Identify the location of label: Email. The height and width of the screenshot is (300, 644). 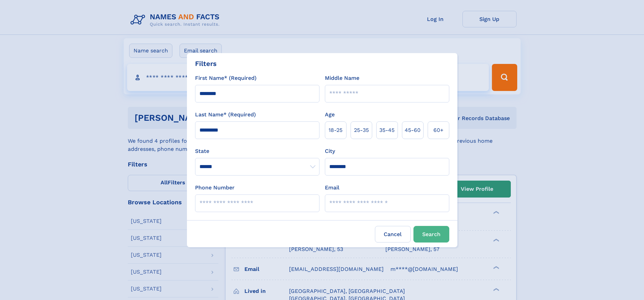
(332, 188).